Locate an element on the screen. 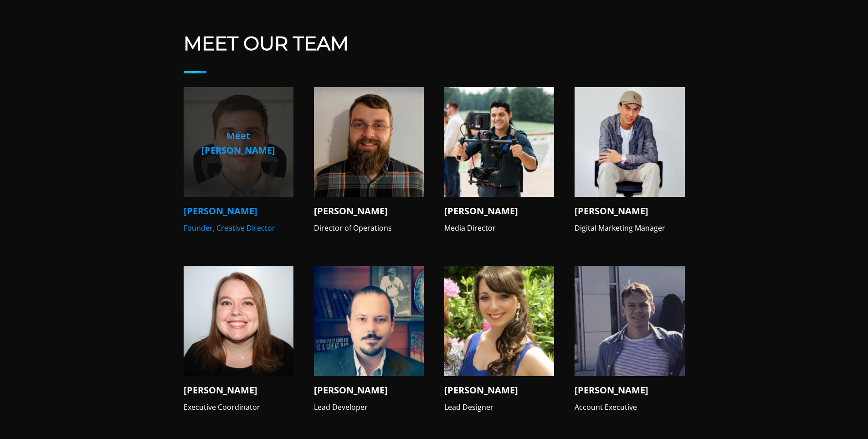 The width and height of the screenshot is (868, 439). img: V12 Marketing Concord NH Social Media Marketing Agency is located at coordinates (369, 141).